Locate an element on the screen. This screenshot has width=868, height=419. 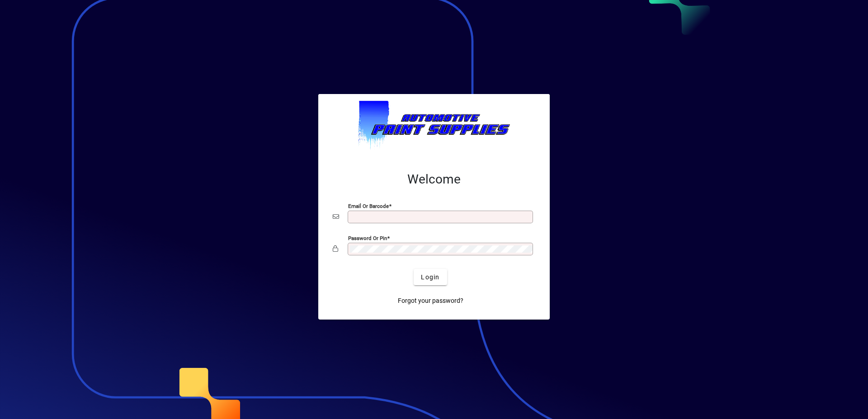
span: Forgot your password? is located at coordinates (430, 301).